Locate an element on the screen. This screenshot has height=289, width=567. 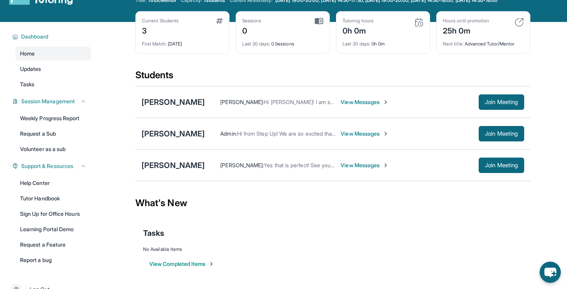
div: Students is located at coordinates (333, 77).